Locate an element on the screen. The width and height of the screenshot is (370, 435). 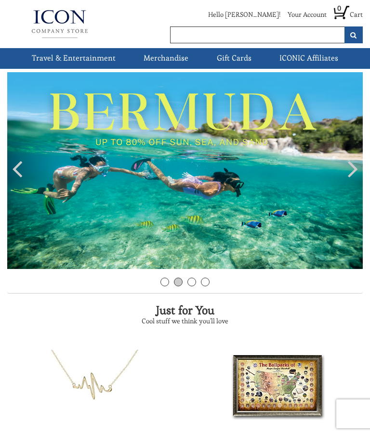
h2: Just for You is located at coordinates (185, 310).